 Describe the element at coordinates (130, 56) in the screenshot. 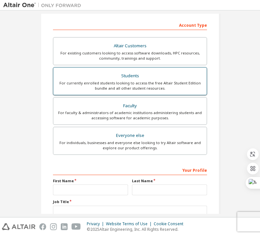

I see `div: For existing customers looking to access software downloads, HPC resources, community, trainings ...` at that location.